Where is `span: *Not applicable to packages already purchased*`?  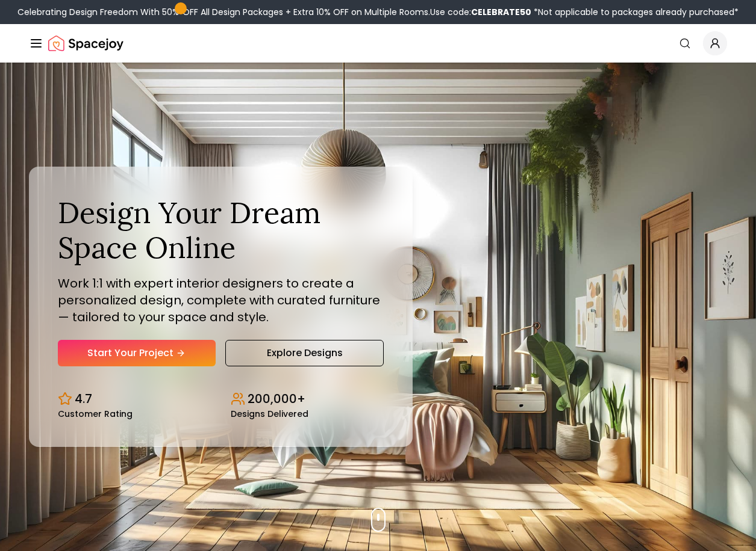 span: *Not applicable to packages already purchased* is located at coordinates (635, 12).